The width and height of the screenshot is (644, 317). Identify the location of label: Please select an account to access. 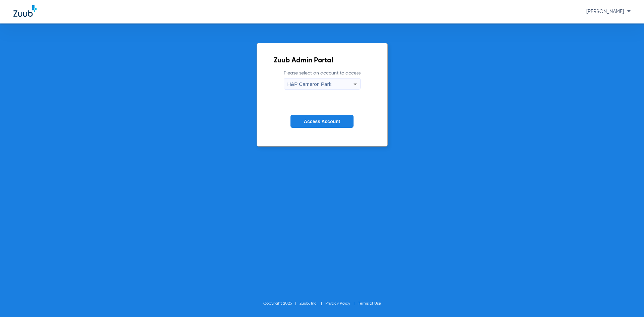
(322, 79).